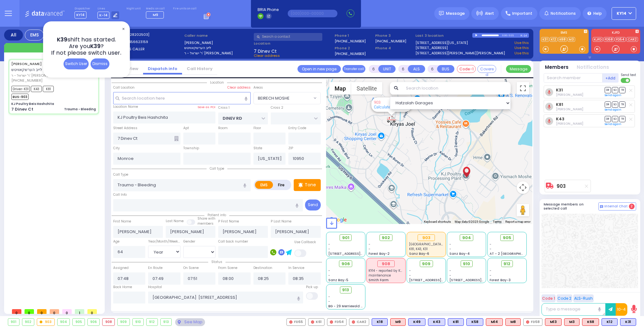 Image resolution: width=644 pixels, height=328 pixels. I want to click on a: K12, so click(554, 39).